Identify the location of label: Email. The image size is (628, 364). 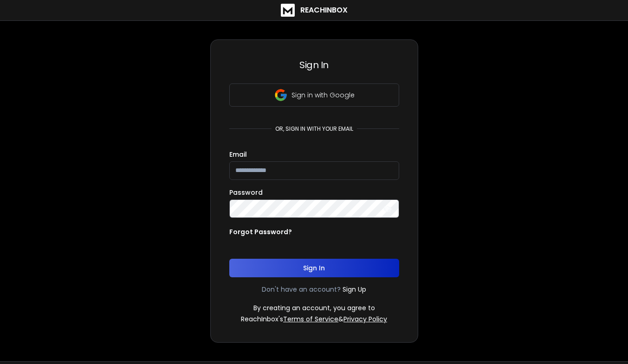
(238, 155).